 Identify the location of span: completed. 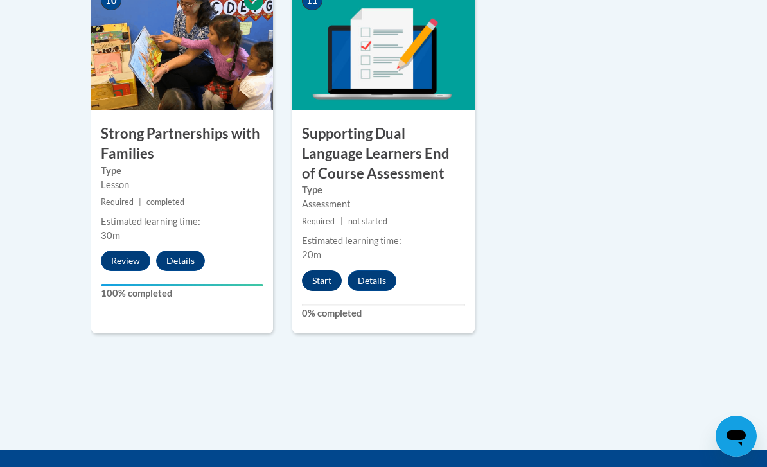
(165, 202).